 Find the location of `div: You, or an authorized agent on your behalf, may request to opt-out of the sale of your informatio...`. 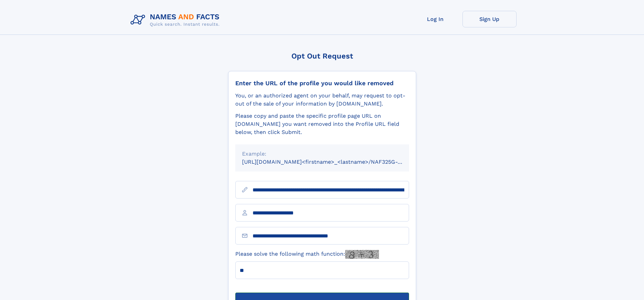

div: You, or an authorized agent on your behalf, may request to opt-out of the sale of your informatio... is located at coordinates (322, 100).